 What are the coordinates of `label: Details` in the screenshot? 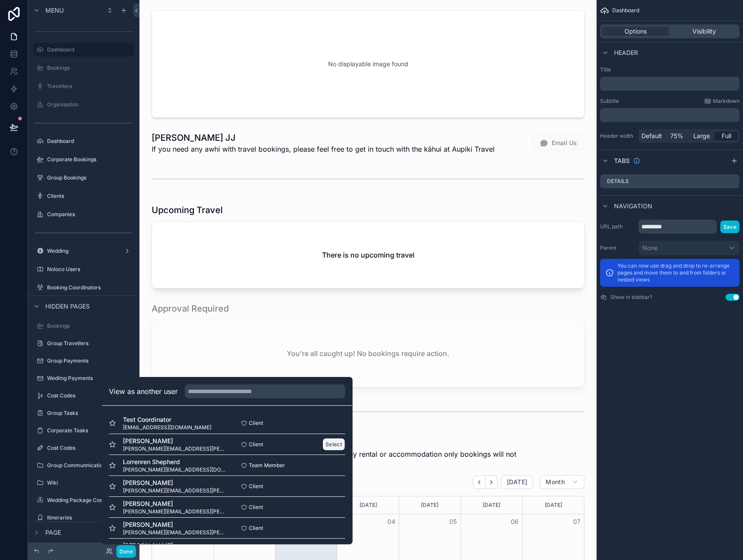 It's located at (618, 182).